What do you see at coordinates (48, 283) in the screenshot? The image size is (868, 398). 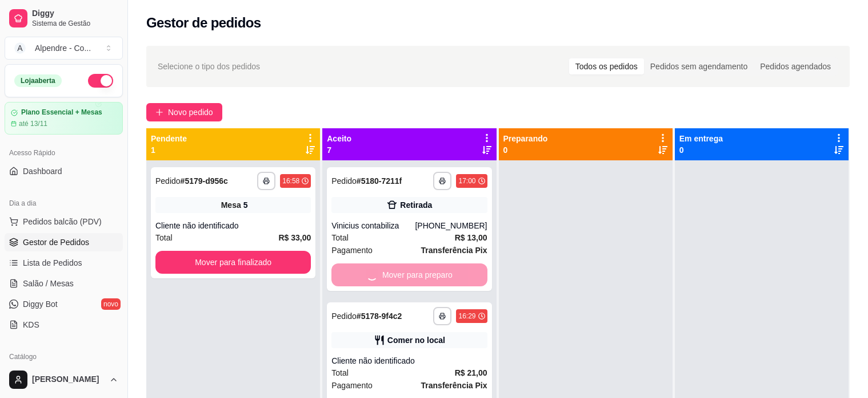 I see `span: Salão / Mesas` at bounding box center [48, 283].